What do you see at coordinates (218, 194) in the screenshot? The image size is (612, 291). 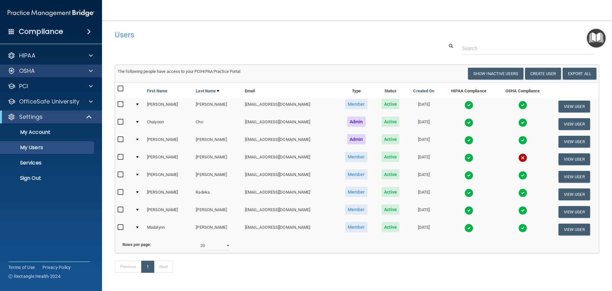 I see `td: Radeka` at bounding box center [218, 194].